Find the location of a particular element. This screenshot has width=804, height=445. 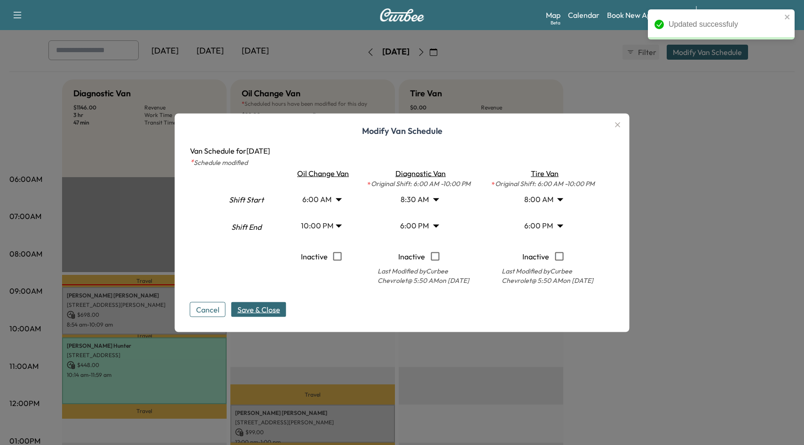

button: close is located at coordinates (788, 17).